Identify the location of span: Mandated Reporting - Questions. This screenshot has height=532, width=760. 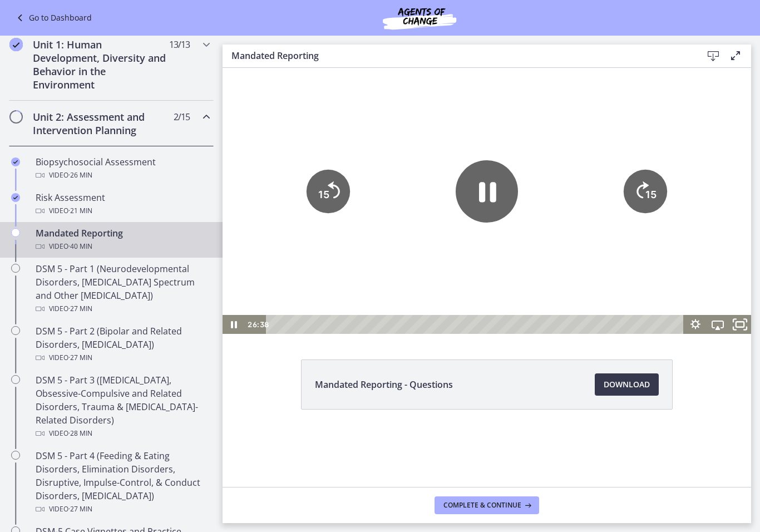
(384, 384).